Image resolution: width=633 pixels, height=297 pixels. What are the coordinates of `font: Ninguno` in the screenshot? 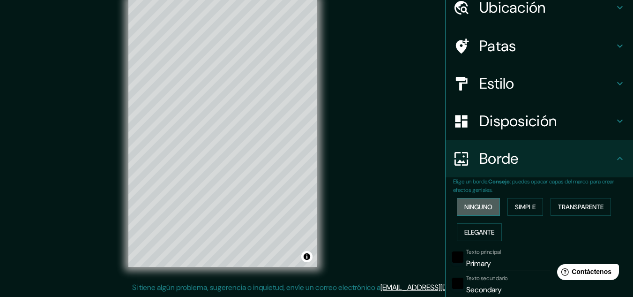 It's located at (478, 207).